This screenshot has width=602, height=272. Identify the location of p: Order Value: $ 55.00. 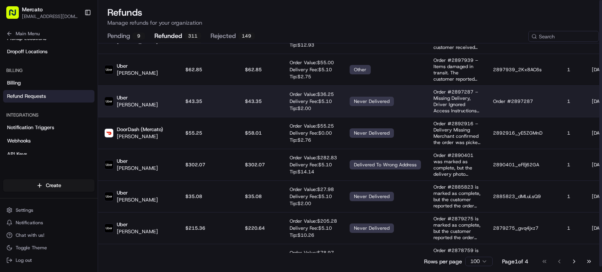
(311, 63).